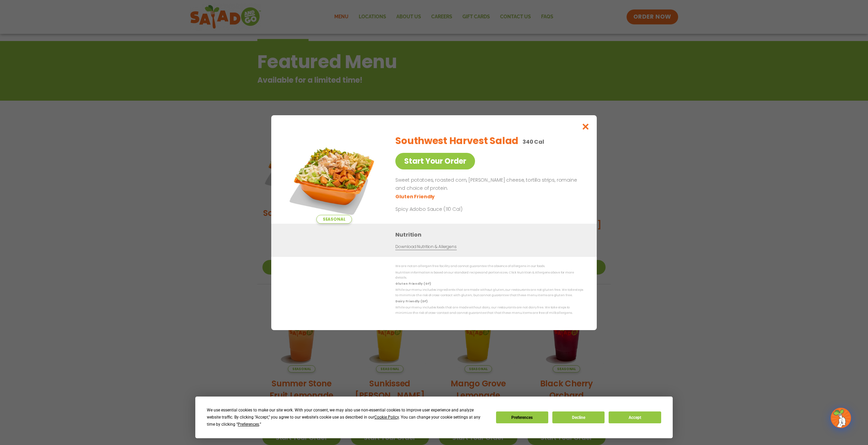 The height and width of the screenshot is (445, 868). Describe the element at coordinates (334, 176) in the screenshot. I see `img: Featured product photo for Southwest Harvest Salad` at that location.